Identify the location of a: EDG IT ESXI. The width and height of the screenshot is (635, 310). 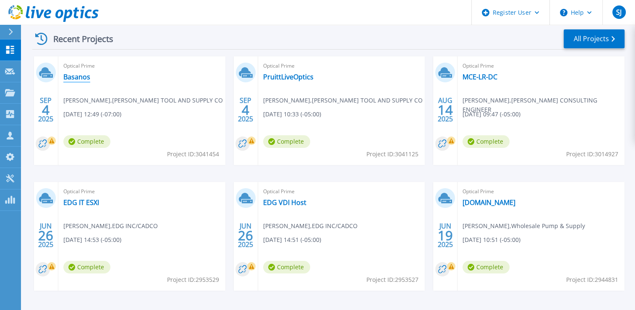
(81, 202).